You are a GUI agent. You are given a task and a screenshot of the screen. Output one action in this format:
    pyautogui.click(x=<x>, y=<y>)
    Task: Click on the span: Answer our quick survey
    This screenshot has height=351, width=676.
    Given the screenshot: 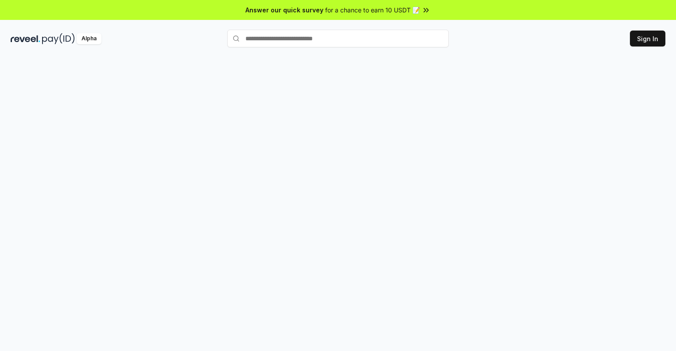 What is the action you would take?
    pyautogui.click(x=284, y=10)
    